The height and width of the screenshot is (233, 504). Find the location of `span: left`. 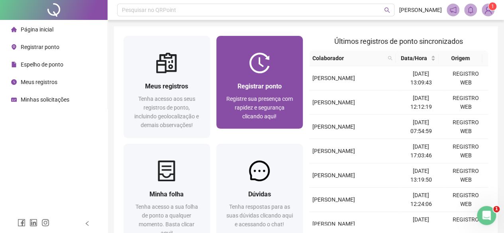

span: left is located at coordinates (87, 223).